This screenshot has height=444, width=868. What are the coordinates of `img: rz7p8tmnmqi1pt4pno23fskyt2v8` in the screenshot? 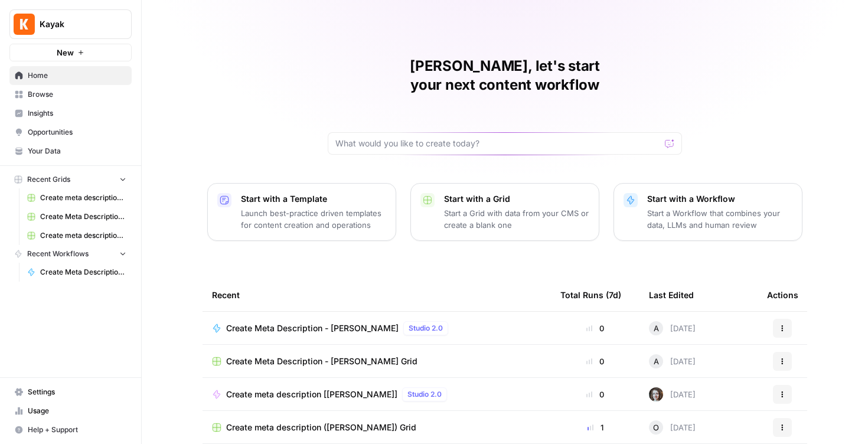 It's located at (657, 394).